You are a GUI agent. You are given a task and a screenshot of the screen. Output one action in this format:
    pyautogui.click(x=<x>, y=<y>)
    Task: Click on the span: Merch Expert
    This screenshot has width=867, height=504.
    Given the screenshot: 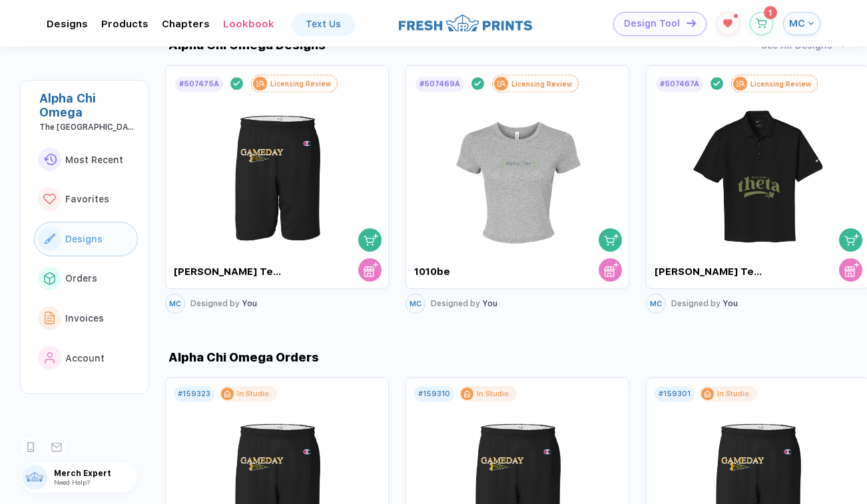 What is the action you would take?
    pyautogui.click(x=95, y=473)
    